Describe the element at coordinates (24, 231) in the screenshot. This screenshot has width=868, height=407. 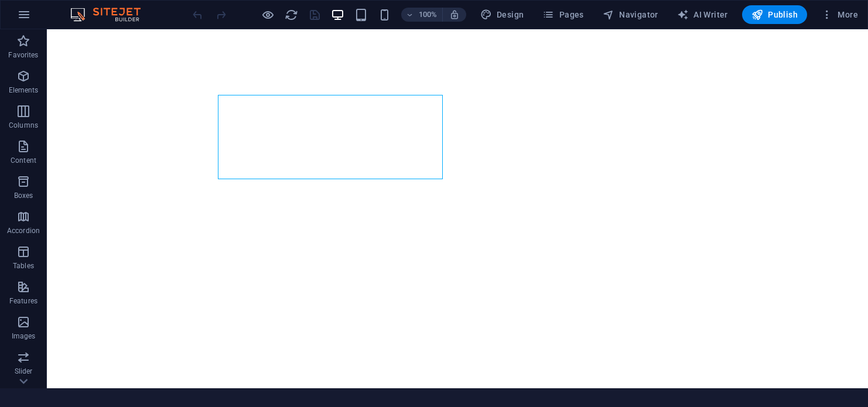
I see `p: Accordion` at that location.